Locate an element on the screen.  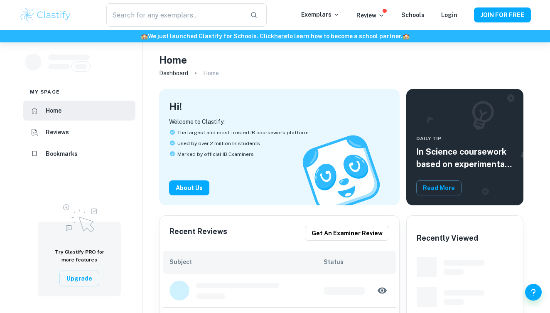
h6: Reviews is located at coordinates (57, 132).